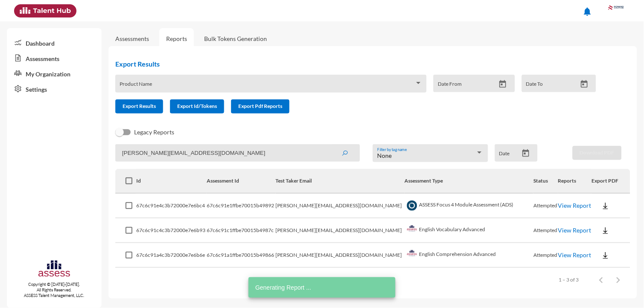  I want to click on th: Export PDF, so click(611, 181).